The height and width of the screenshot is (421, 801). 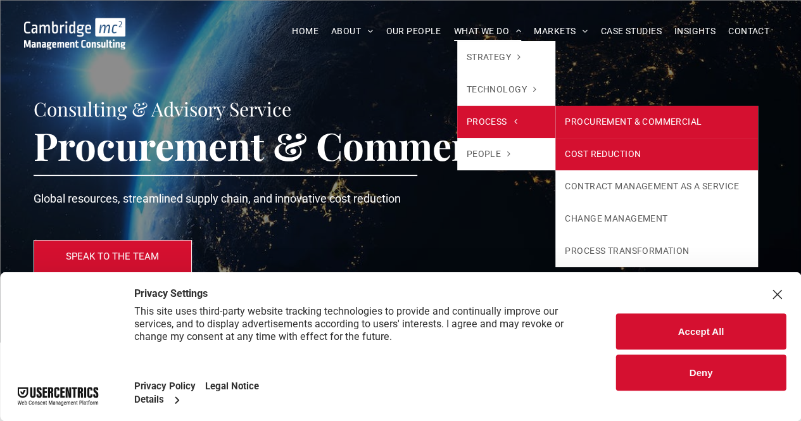 I want to click on span: PEOPLE, so click(x=489, y=154).